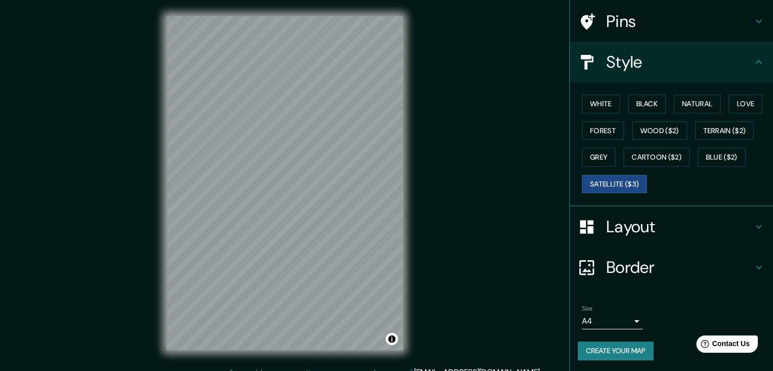 This screenshot has height=371, width=773. I want to click on button: White, so click(601, 104).